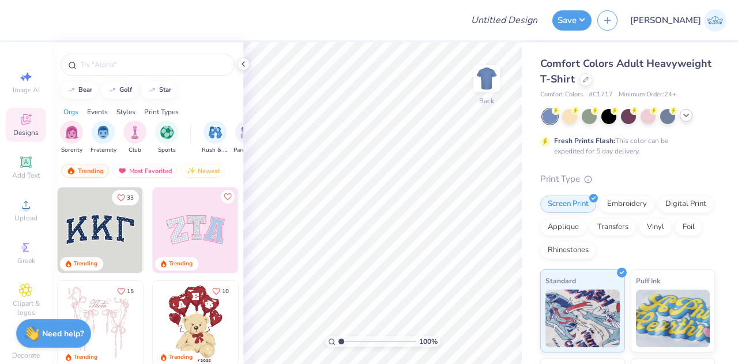 This screenshot has height=364, width=738. Describe the element at coordinates (563, 227) in the screenshot. I see `div: Applique` at that location.